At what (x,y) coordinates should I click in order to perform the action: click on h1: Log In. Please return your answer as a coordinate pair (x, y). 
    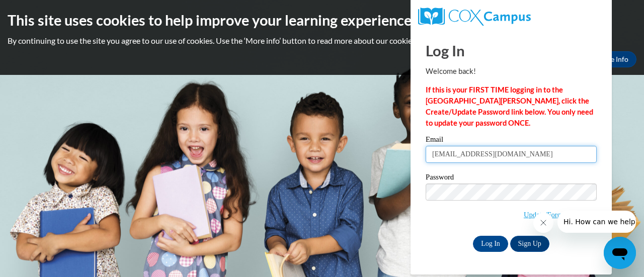
    Looking at the image, I should click on (511, 50).